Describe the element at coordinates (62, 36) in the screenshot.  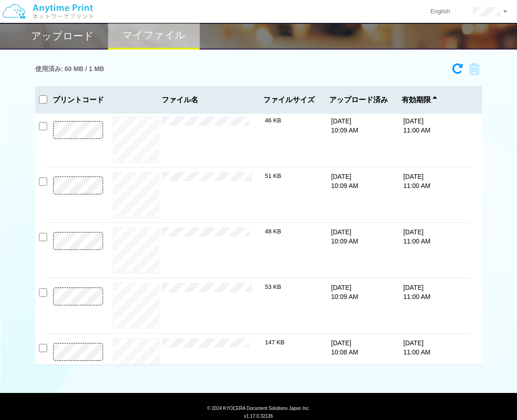
I see `h2: アップロード` at that location.